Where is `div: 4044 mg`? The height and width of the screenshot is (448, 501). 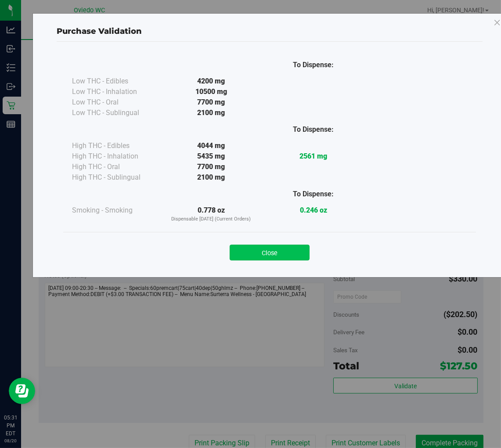
div: 4044 mg is located at coordinates (211, 146).